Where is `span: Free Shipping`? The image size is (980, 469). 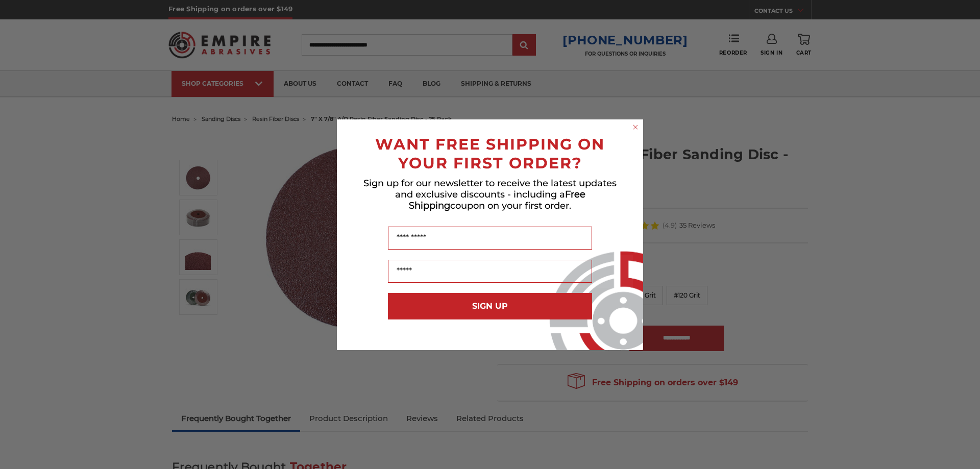 span: Free Shipping is located at coordinates (497, 200).